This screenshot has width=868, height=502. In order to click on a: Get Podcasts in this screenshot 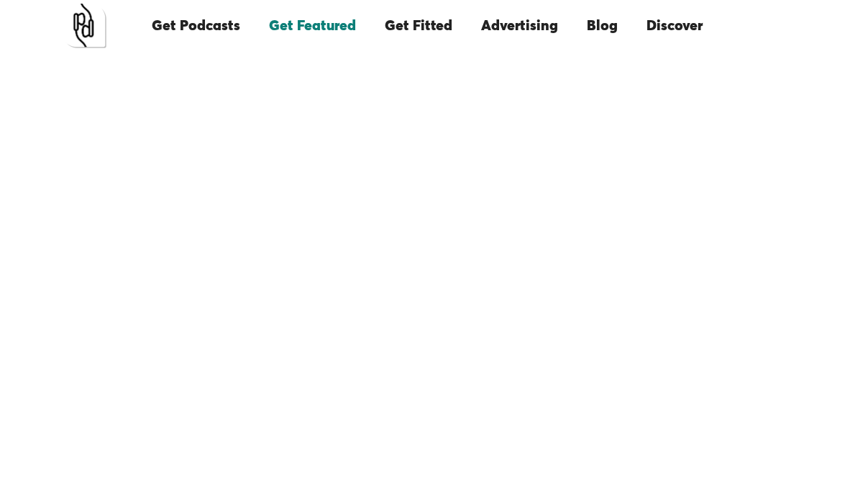, I will do `click(196, 26)`.